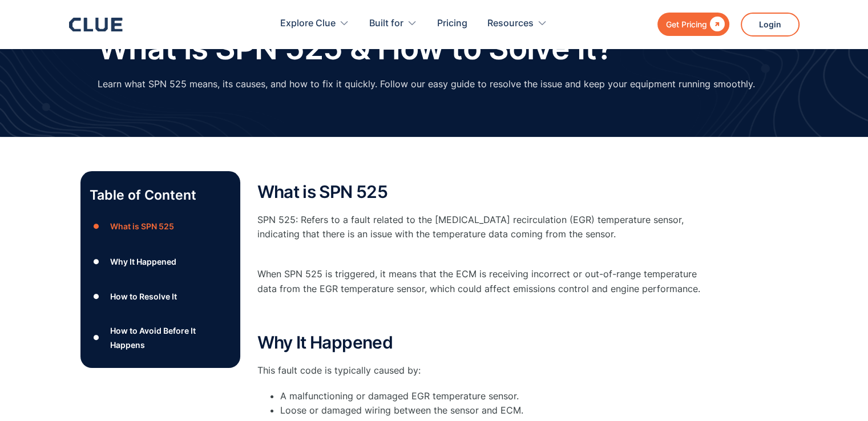 The width and height of the screenshot is (868, 421). I want to click on a: Pricing, so click(452, 24).